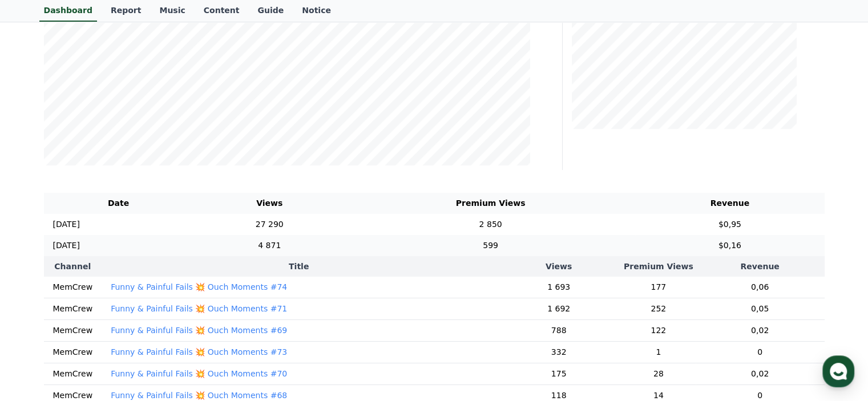 The height and width of the screenshot is (401, 868). Describe the element at coordinates (760, 352) in the screenshot. I see `td: 0` at that location.